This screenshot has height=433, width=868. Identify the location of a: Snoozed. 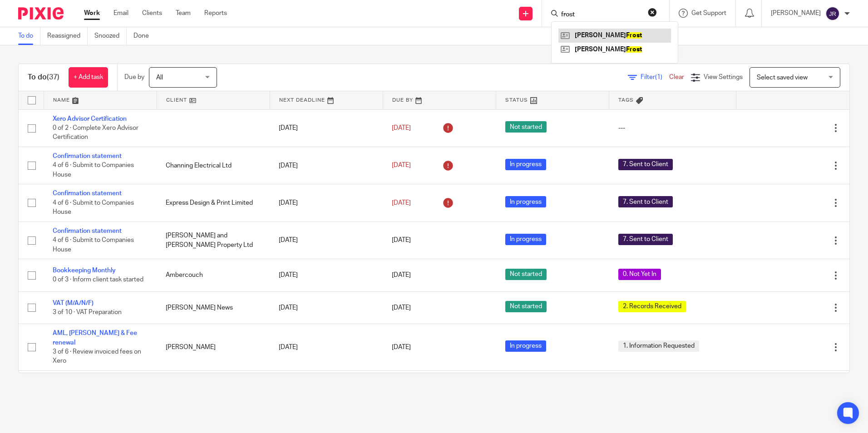
(110, 36).